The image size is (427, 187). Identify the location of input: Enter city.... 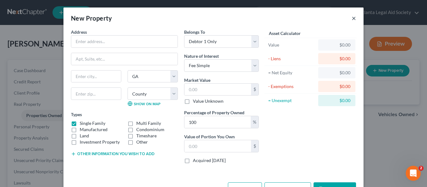
(96, 77).